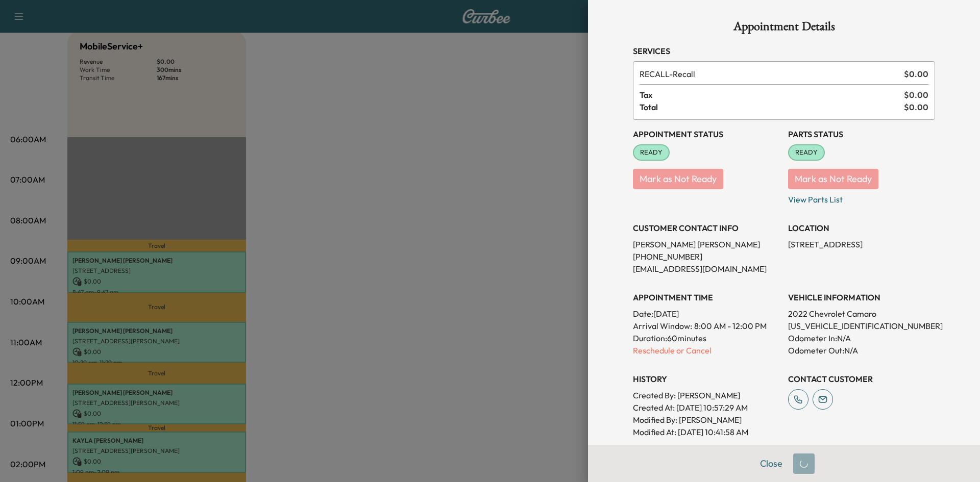 The width and height of the screenshot is (980, 482). I want to click on span: 8:00 AM - 12:00 PM, so click(730, 326).